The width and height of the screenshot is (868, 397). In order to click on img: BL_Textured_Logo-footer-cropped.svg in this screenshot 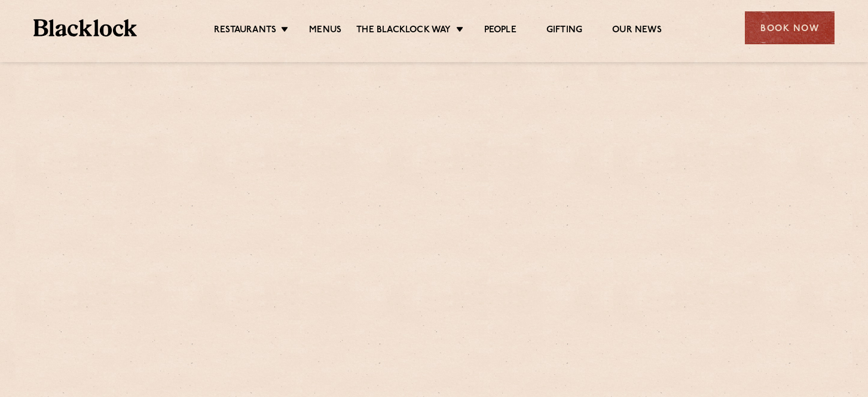, I will do `click(85, 28)`.